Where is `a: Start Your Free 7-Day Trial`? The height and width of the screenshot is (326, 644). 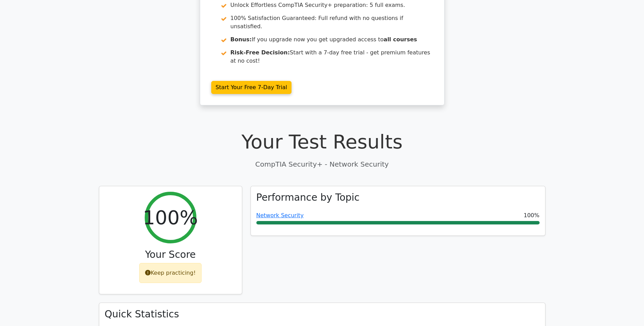
a: Start Your Free 7-Day Trial is located at coordinates (251, 87).